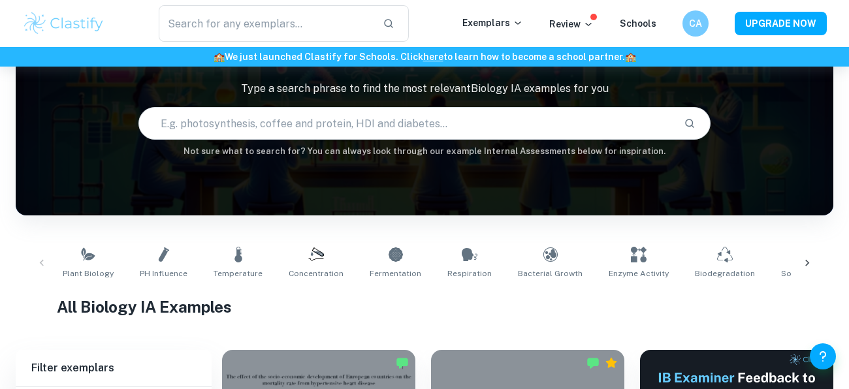 Image resolution: width=849 pixels, height=389 pixels. I want to click on span: Fermentation, so click(395, 274).